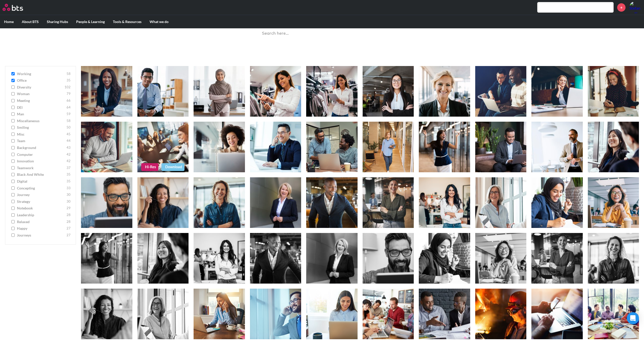  What do you see at coordinates (68, 188) in the screenshot?
I see `span: 33` at bounding box center [68, 188].